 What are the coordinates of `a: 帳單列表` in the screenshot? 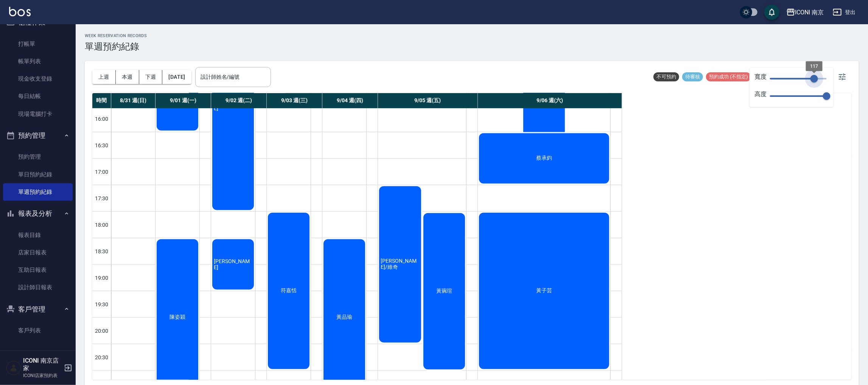 It's located at (38, 61).